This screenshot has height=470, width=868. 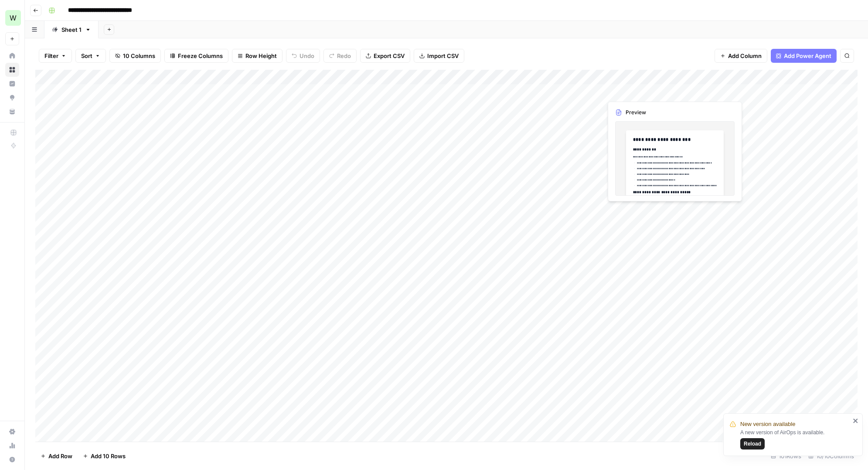 What do you see at coordinates (385, 56) in the screenshot?
I see `button: Export CSV` at bounding box center [385, 56].